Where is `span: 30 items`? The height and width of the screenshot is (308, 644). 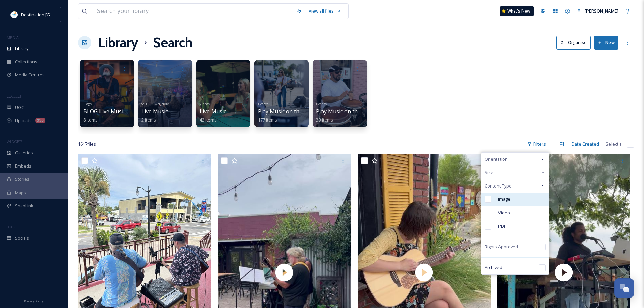
span: 30 items is located at coordinates (325, 120).